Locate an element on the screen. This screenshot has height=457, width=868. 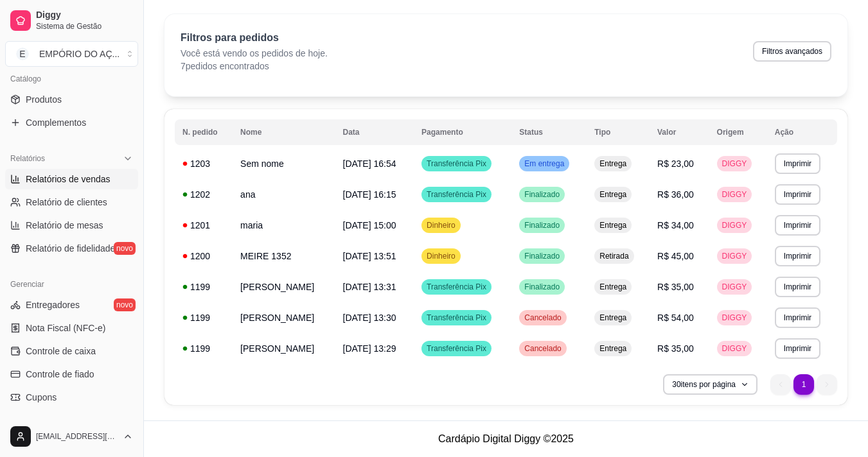
a: Relatório de clientes is located at coordinates (71, 202).